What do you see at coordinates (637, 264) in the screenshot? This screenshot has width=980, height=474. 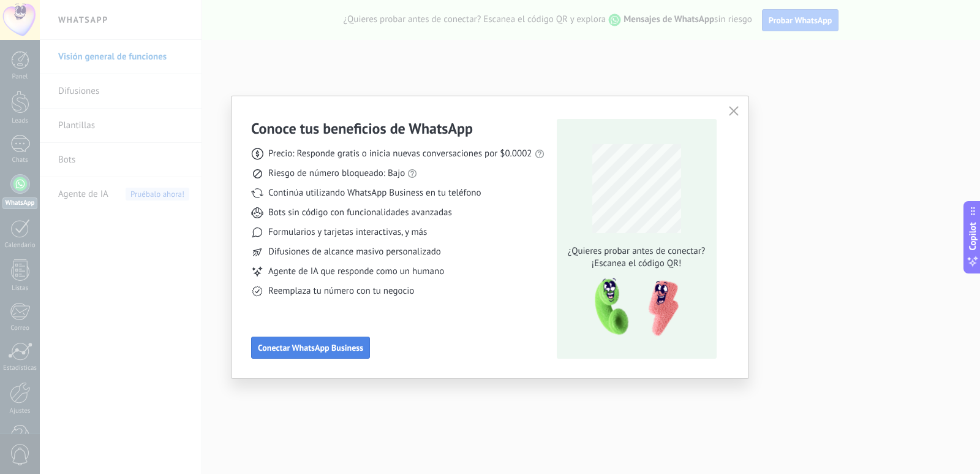 I see `span: ¡Escanea el código QR!` at bounding box center [637, 264].